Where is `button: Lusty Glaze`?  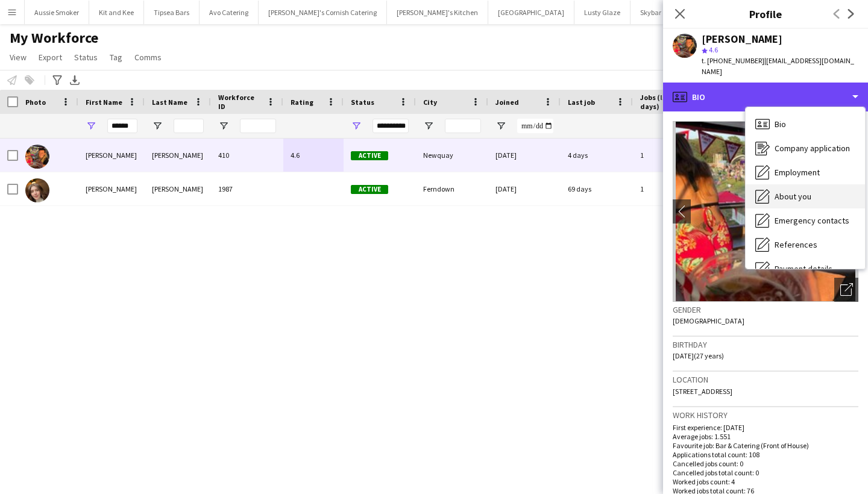
button: Lusty Glaze is located at coordinates (602, 12).